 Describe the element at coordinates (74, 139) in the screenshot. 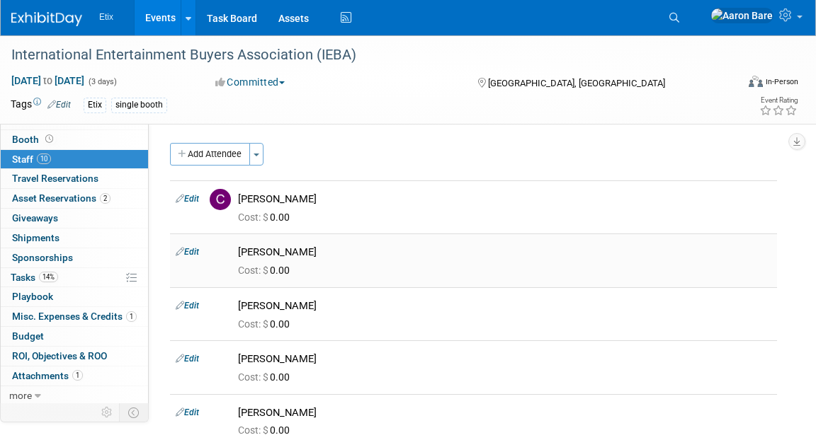

I see `a: Booth` at that location.